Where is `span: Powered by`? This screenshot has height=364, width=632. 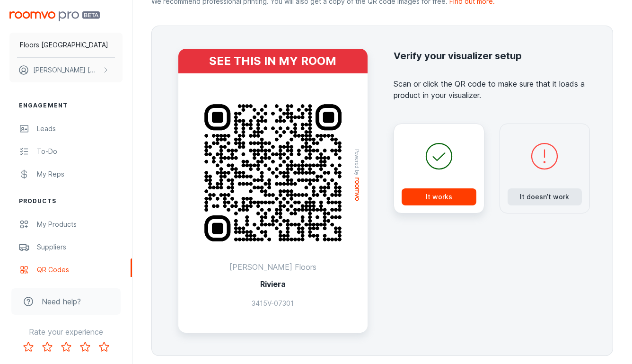 span: Powered by is located at coordinates (357, 162).